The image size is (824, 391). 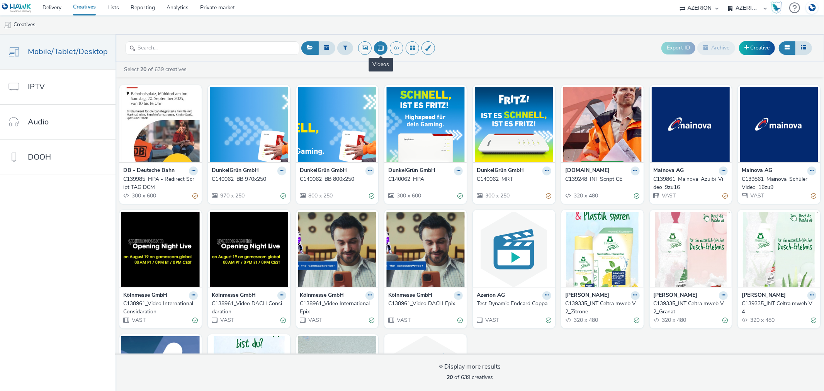 What do you see at coordinates (757, 171) in the screenshot?
I see `strong: Mainova AG` at bounding box center [757, 171].